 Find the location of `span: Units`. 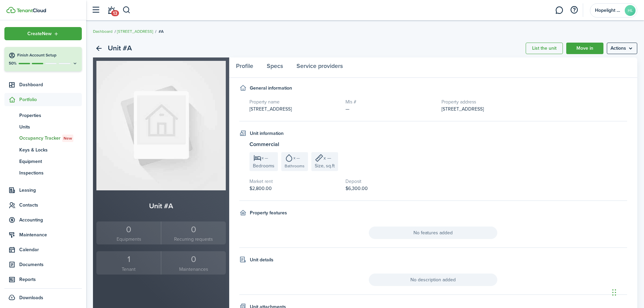

span: Units is located at coordinates (50, 127).